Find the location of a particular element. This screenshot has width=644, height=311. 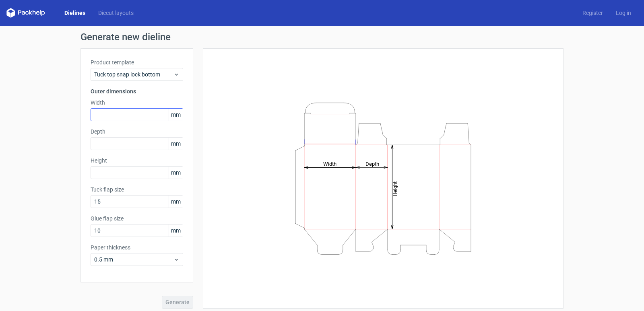

a: Log in is located at coordinates (624, 12).